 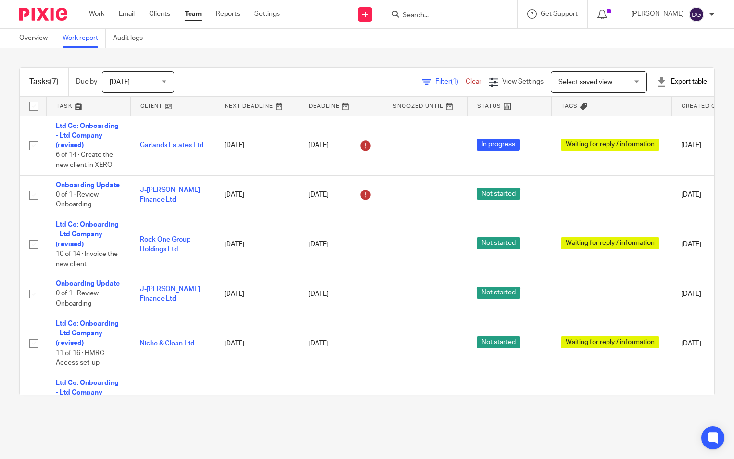 I want to click on a: Garlands Estates Ltd, so click(x=172, y=145).